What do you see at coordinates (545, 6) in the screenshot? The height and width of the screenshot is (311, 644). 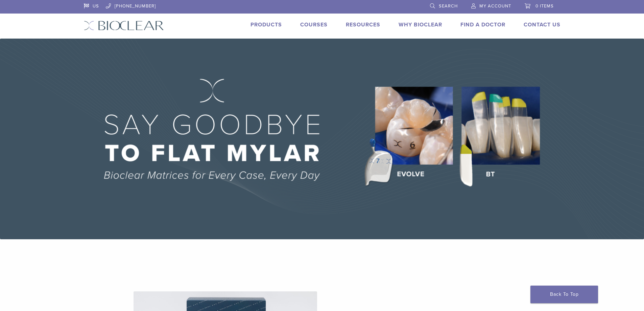 I see `span: 0 items` at bounding box center [545, 6].